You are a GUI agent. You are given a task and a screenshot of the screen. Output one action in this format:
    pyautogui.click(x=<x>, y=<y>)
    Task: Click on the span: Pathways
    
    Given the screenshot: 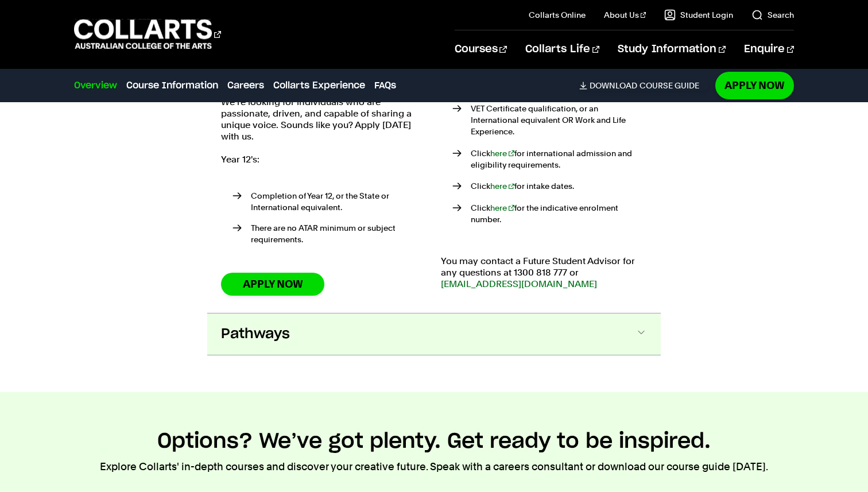 What is the action you would take?
    pyautogui.click(x=256, y=334)
    